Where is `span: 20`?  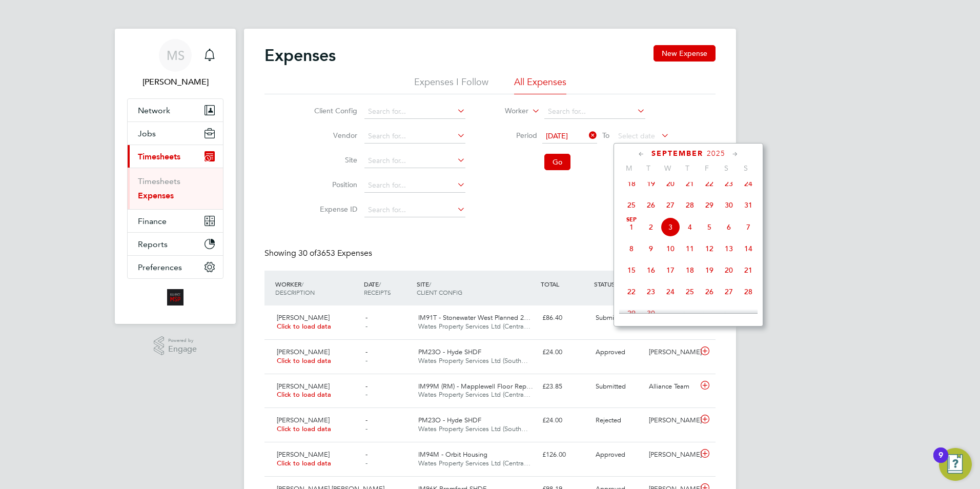
span: 20 is located at coordinates (670, 184).